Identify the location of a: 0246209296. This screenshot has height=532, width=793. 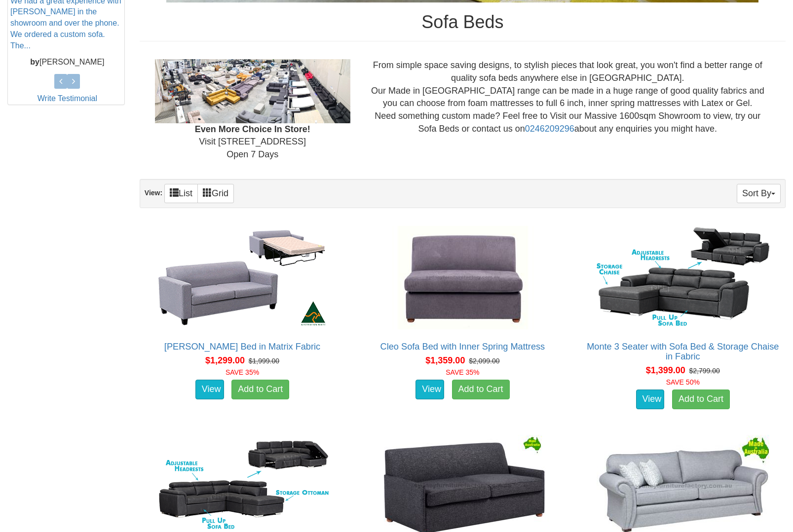
(550, 129).